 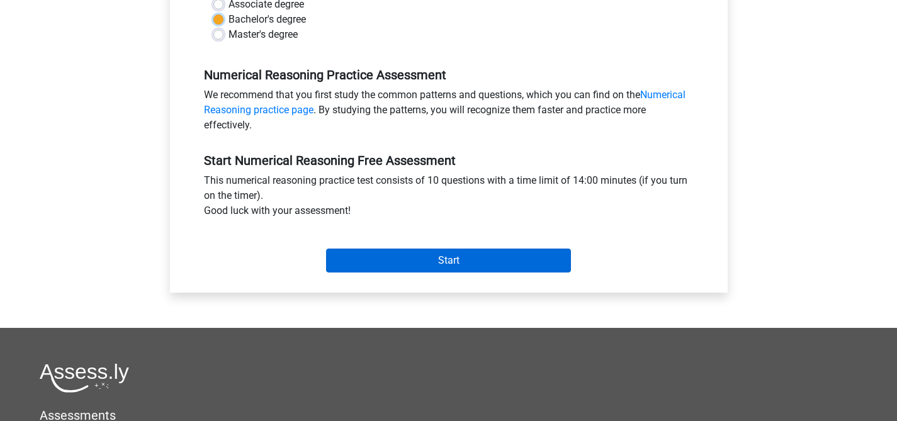 I want to click on input: Start, so click(x=448, y=260).